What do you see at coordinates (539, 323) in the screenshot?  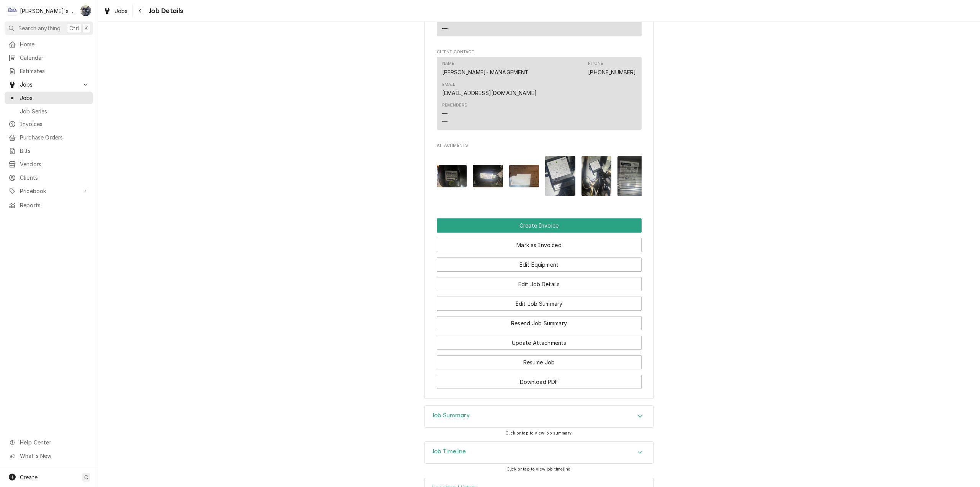 I see `button: Resend Job Summary` at bounding box center [539, 323].